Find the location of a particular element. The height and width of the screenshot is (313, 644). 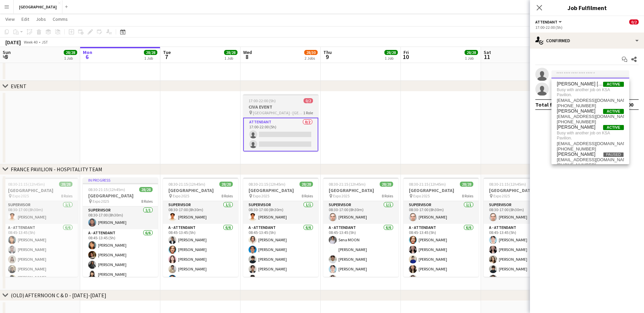

span: Sat is located at coordinates (488, 52).